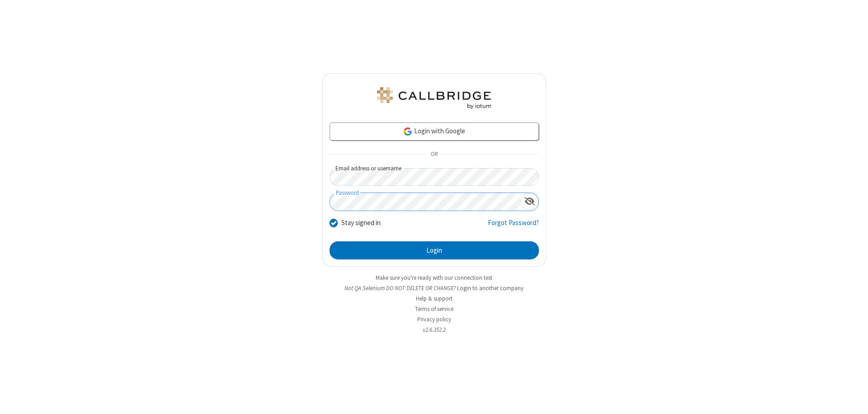 This screenshot has height=414, width=868. Describe the element at coordinates (434, 176) in the screenshot. I see `input: Email address or username` at that location.